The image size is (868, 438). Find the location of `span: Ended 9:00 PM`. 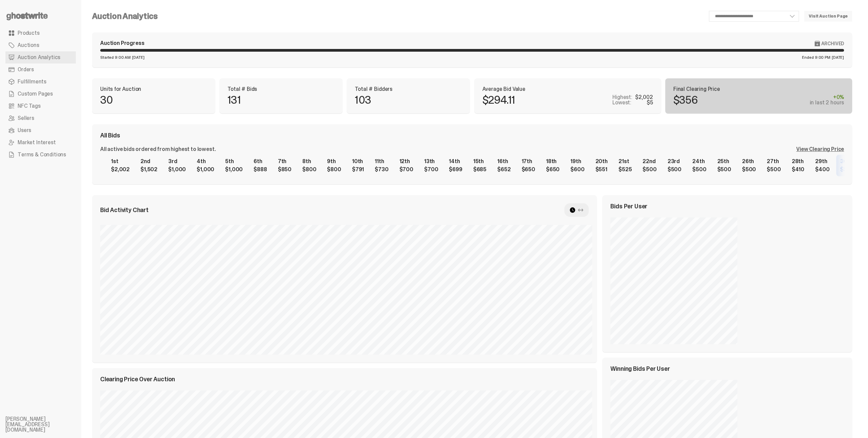

span: Ended 9:00 PM is located at coordinates (816, 57).